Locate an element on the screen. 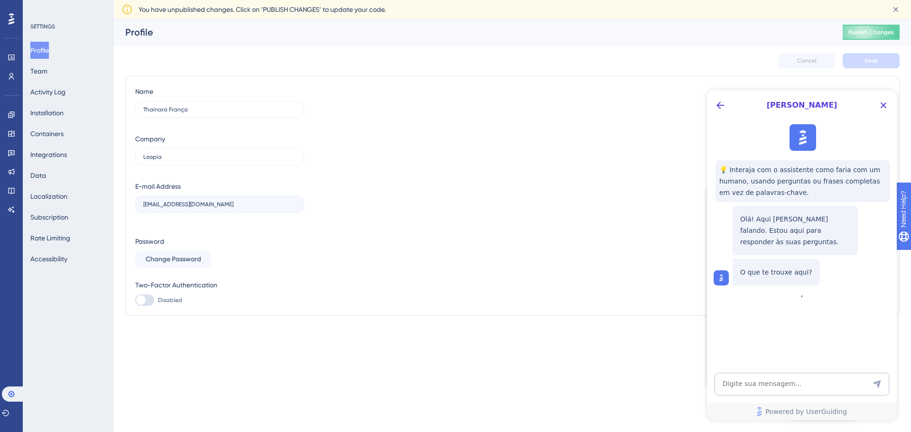 The height and width of the screenshot is (432, 911). input: E-mail Address is located at coordinates (220, 205).